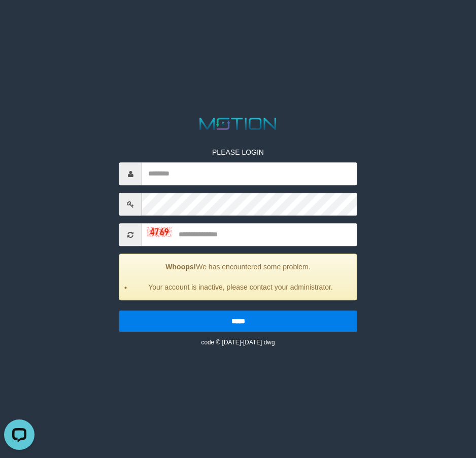 This screenshot has height=458, width=476. I want to click on img: captcha, so click(160, 232).